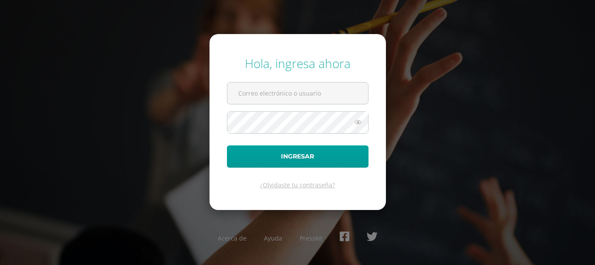  What do you see at coordinates (273, 238) in the screenshot?
I see `a: Ayuda` at bounding box center [273, 238].